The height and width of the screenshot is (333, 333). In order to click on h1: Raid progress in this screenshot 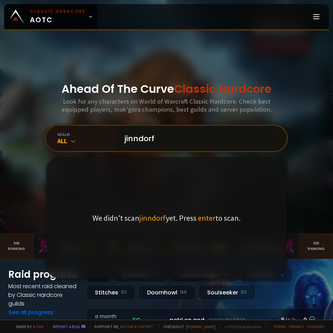, I will do `click(43, 274)`.